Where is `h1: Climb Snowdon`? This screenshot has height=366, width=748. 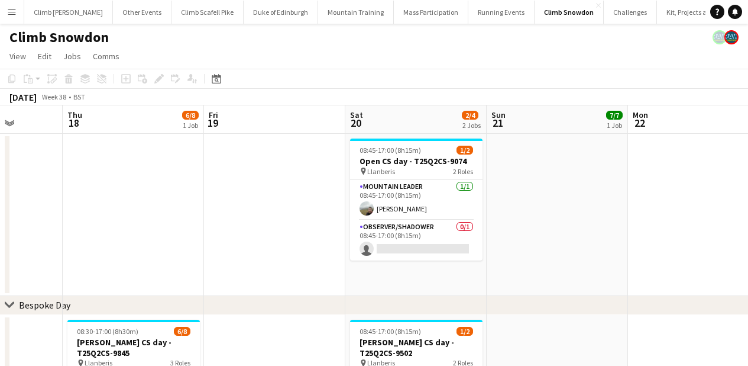 h1: Climb Snowdon is located at coordinates (59, 37).